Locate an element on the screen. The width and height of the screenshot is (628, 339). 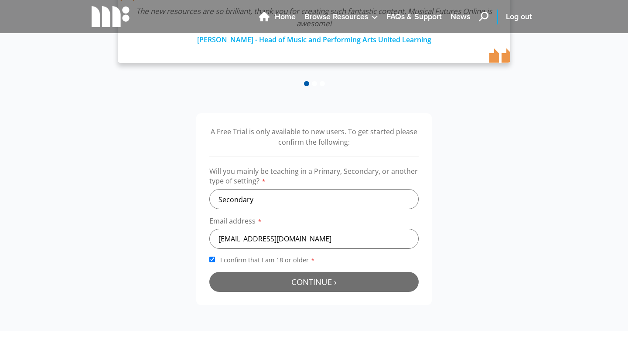
label: Email address is located at coordinates (314, 223).